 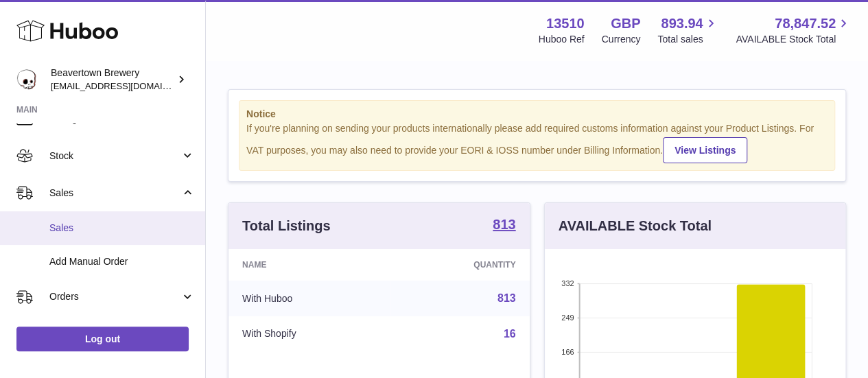 I want to click on div: Beavertown Brewery, so click(x=112, y=80).